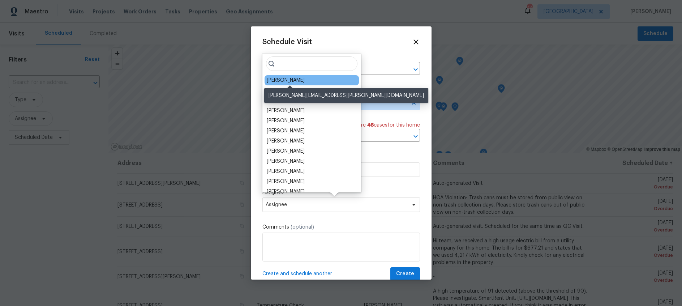 This screenshot has width=682, height=306. Describe the element at coordinates (405, 274) in the screenshot. I see `button: Create` at that location.